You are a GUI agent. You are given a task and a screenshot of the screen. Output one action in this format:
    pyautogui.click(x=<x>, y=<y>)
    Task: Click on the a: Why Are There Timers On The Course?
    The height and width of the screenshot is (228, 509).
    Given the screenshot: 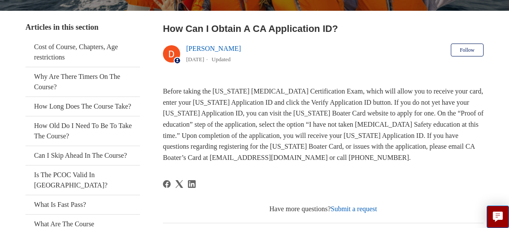 What is the action you would take?
    pyautogui.click(x=83, y=82)
    